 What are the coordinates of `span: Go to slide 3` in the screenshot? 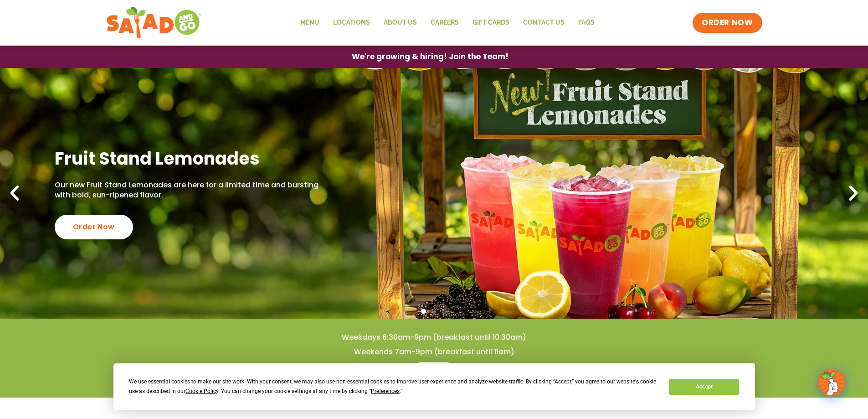 It's located at (444, 311).